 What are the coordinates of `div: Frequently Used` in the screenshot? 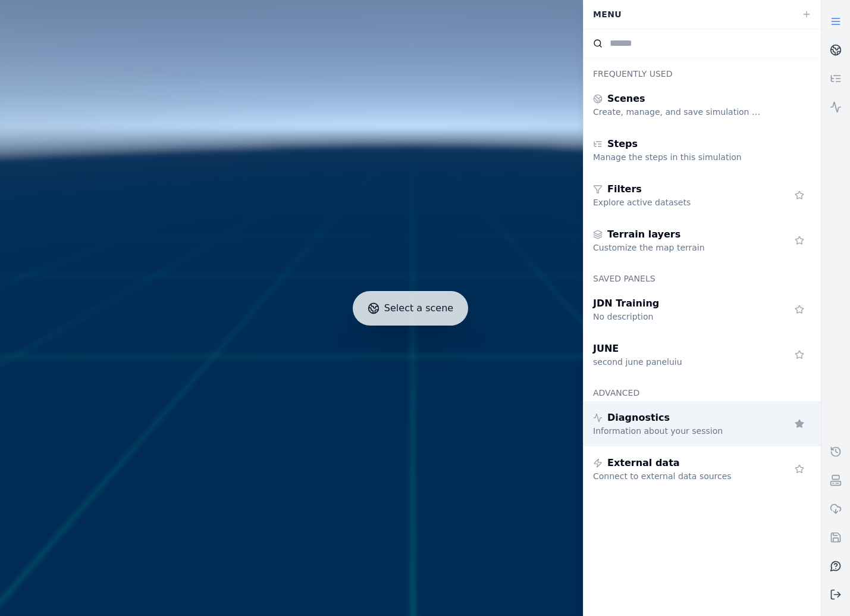 It's located at (702, 71).